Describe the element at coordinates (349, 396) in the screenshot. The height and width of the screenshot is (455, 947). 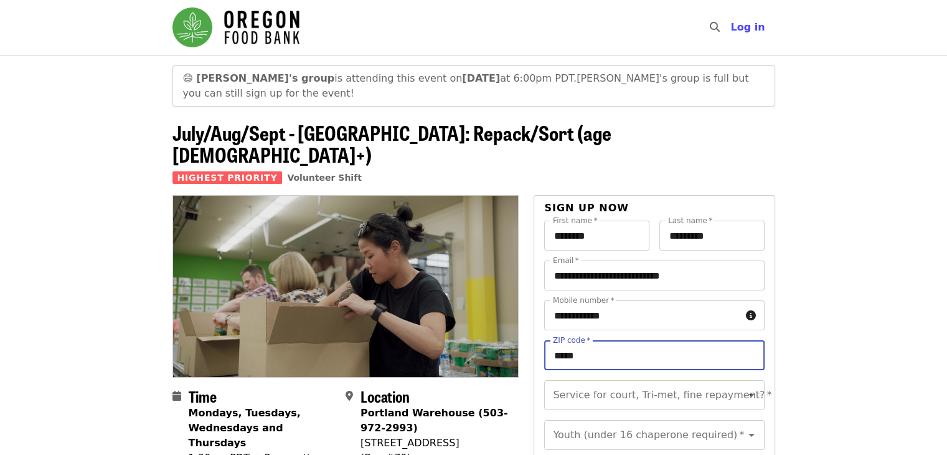
I see `i: map-marker-alt icon` at that location.